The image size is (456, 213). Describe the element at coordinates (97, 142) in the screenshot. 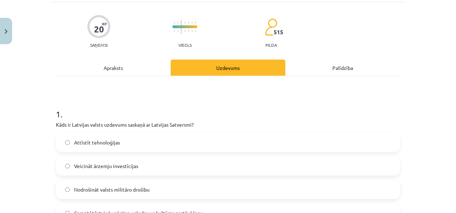

I see `span: Attīstīt tehnoloģijas` at that location.